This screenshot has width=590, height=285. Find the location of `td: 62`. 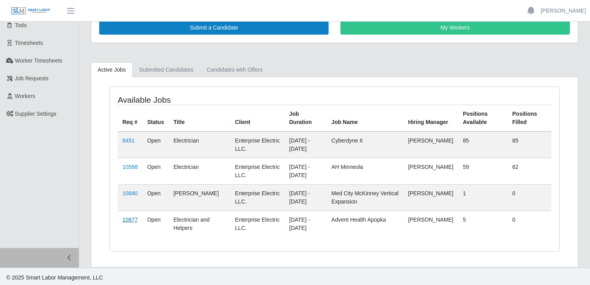

td: 62 is located at coordinates (529, 171).